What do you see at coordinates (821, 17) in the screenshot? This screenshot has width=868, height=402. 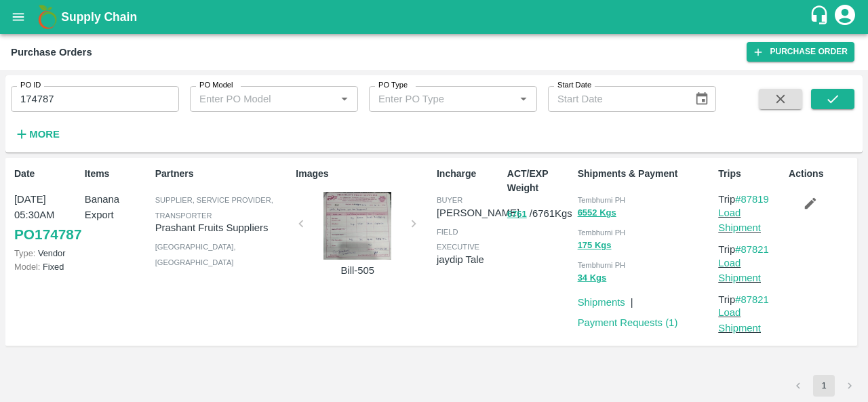 I see `div: customer-support` at bounding box center [821, 17].